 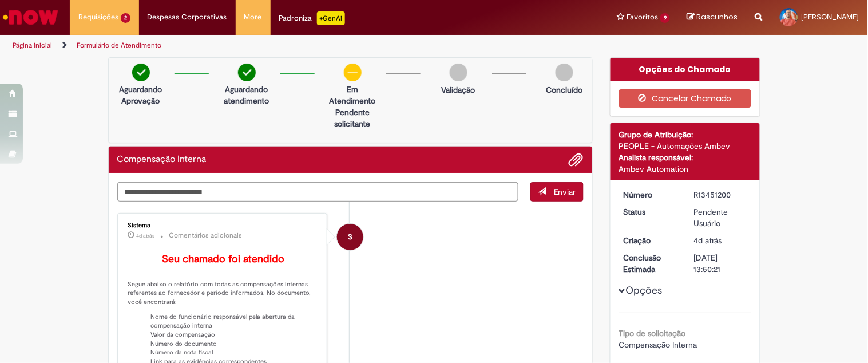 I want to click on span: Compensação Interna, so click(x=658, y=345).